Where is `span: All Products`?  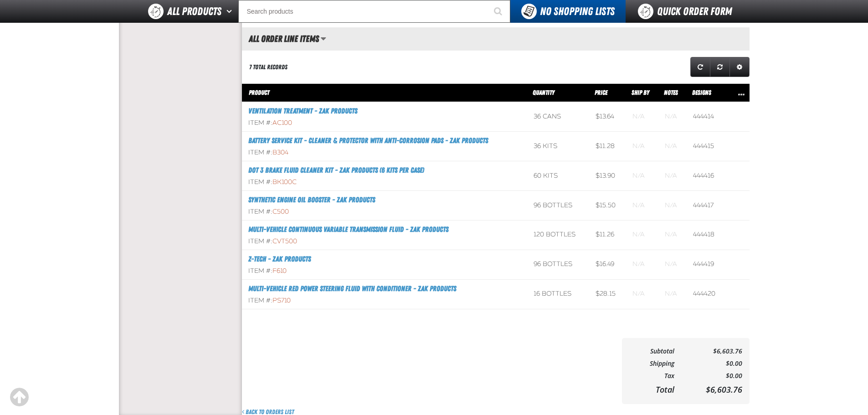
span: All Products is located at coordinates (194, 12).